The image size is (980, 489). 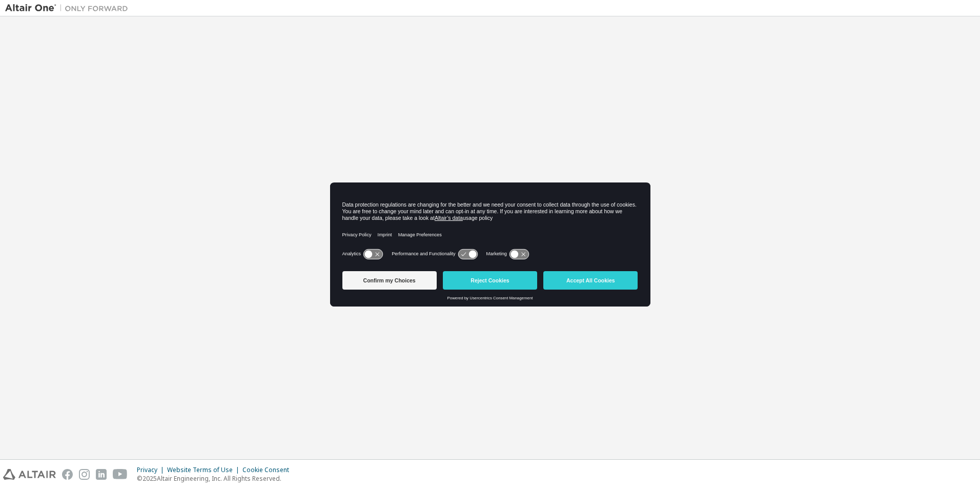 What do you see at coordinates (151, 470) in the screenshot?
I see `div: Privacy` at bounding box center [151, 470].